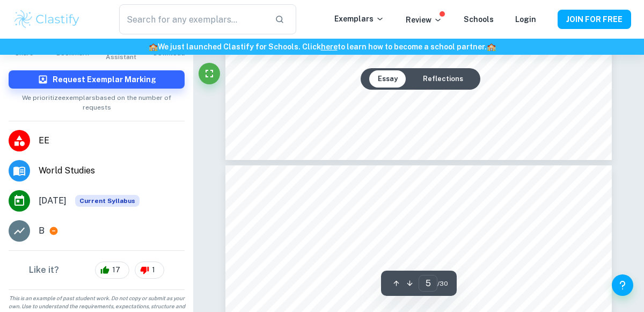 The height and width of the screenshot is (312, 644). Describe the element at coordinates (594, 19) in the screenshot. I see `a: JOIN FOR FREE` at that location.